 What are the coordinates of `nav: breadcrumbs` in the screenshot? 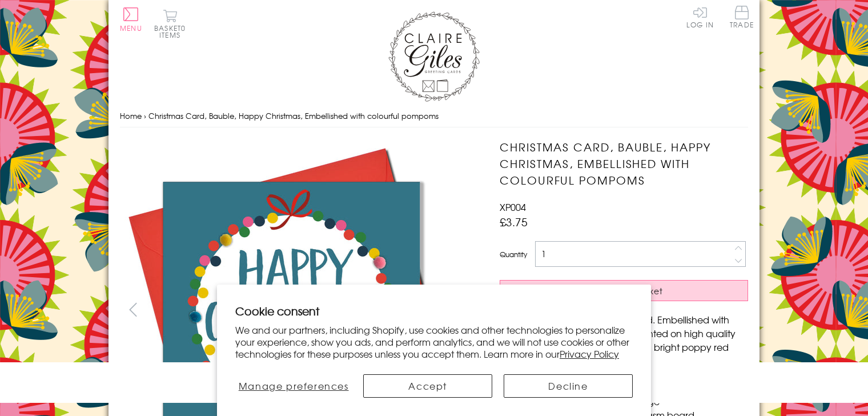 It's located at (434, 116).